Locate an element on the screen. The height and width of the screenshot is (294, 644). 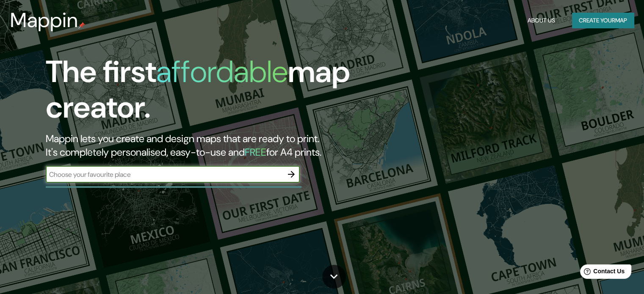
img: mappin-pin is located at coordinates (82, 25).